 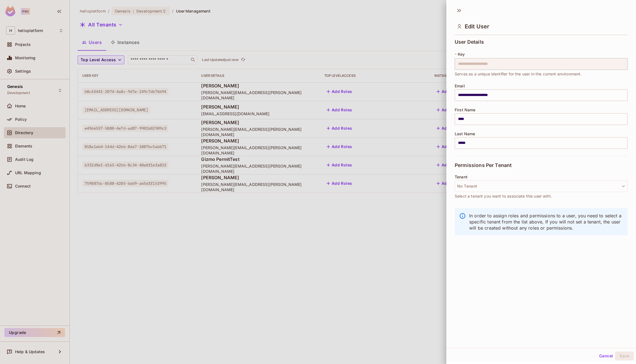 What do you see at coordinates (469, 42) in the screenshot?
I see `span: User Details` at bounding box center [469, 42].